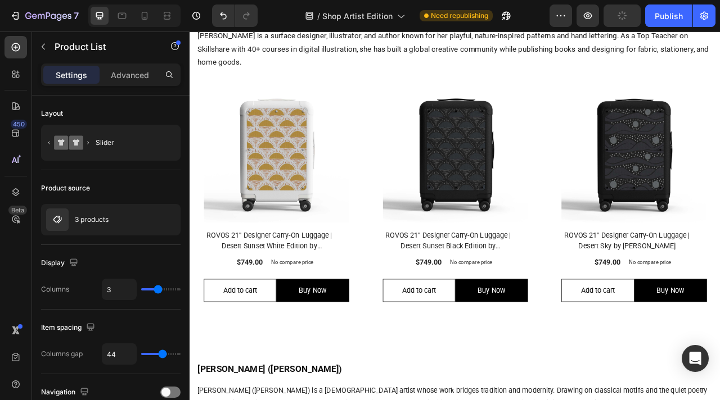 This screenshot has width=720, height=400. What do you see at coordinates (357, 16) in the screenshot?
I see `span: Shop Artist Edition` at bounding box center [357, 16].